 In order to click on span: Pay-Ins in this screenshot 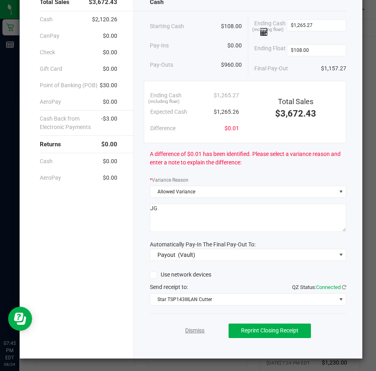, I will do `click(159, 45)`.